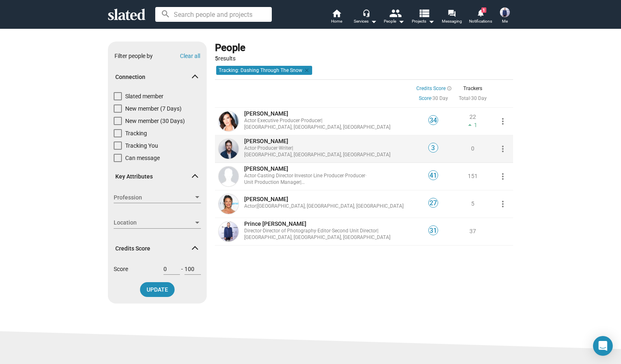 The width and height of the screenshot is (621, 364). I want to click on div: People, so click(394, 21).